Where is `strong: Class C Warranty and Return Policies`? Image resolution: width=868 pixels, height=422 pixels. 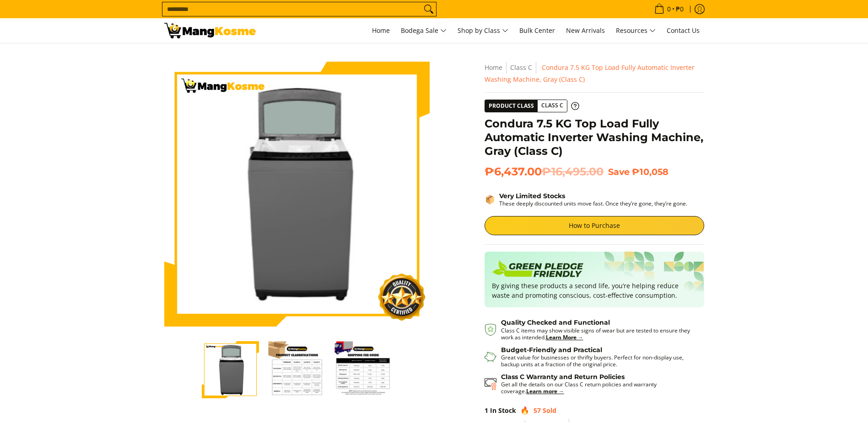 strong: Class C Warranty and Return Policies is located at coordinates (563, 377).